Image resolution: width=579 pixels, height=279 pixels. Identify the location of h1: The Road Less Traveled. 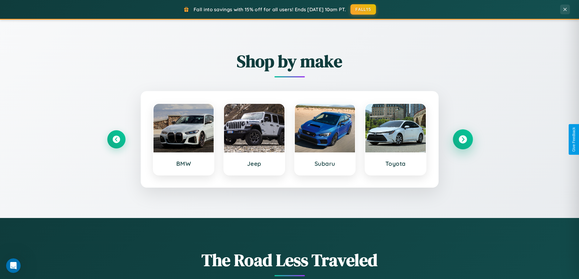
(290, 260).